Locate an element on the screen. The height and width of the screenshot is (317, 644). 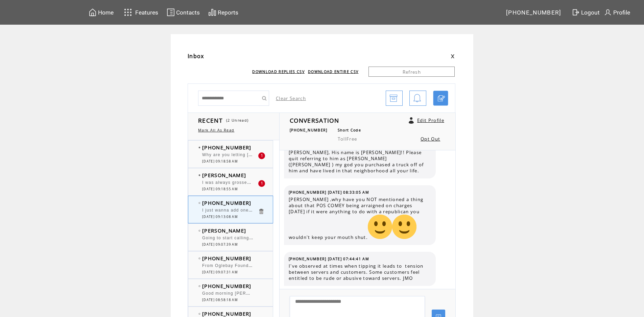
span: Profile is located at coordinates (622, 13).